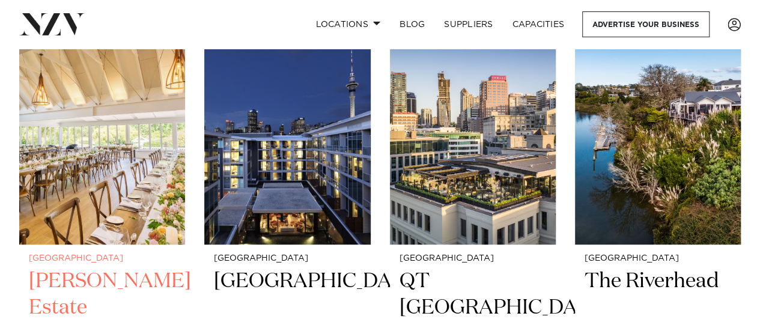 Image resolution: width=760 pixels, height=331 pixels. I want to click on a: Advertise your business, so click(646, 24).